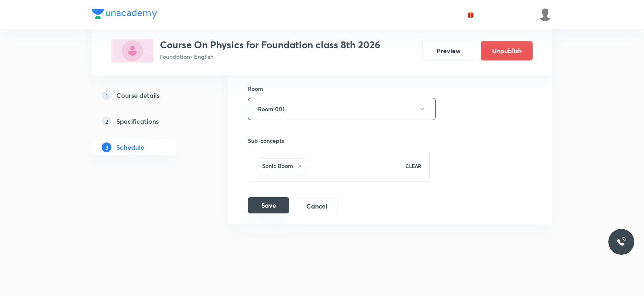 This screenshot has height=297, width=644. What do you see at coordinates (147, 122) in the screenshot?
I see `a: 2Specifications` at bounding box center [147, 122].